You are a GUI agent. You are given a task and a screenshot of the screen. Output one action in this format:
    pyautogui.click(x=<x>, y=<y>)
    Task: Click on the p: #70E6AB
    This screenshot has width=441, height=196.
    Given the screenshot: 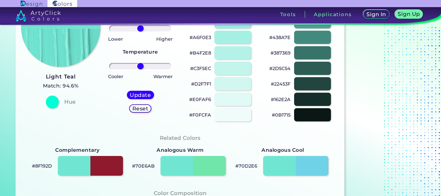 What is the action you would take?
    pyautogui.click(x=143, y=166)
    